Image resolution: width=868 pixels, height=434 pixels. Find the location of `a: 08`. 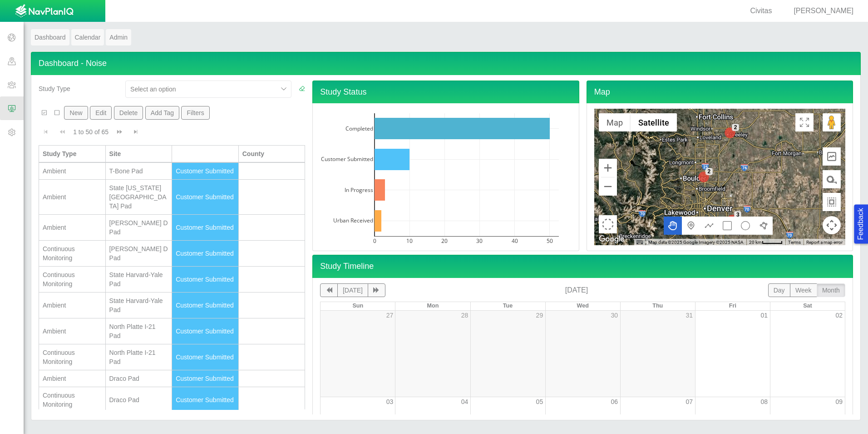

a: 08 is located at coordinates (764, 401).